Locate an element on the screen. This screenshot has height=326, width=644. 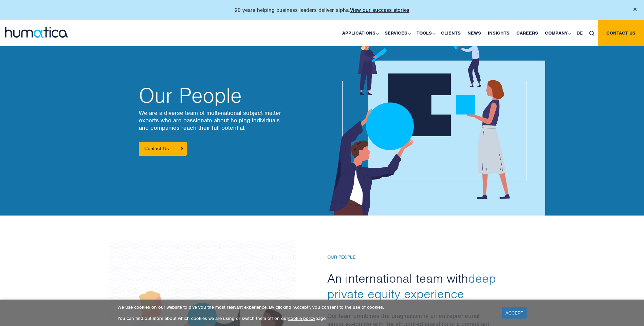
p: We use cookies on our website to give you the most relevant experience. By clicking “Accept”, you... is located at coordinates (305, 307).